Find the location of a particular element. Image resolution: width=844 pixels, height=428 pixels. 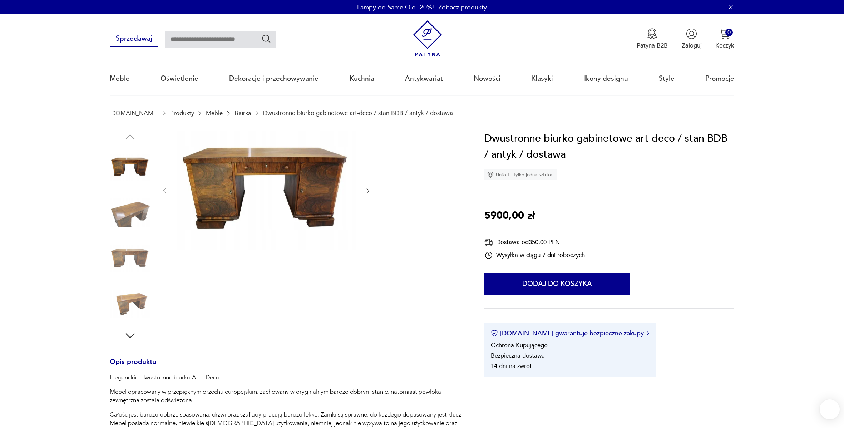

button: Zaloguj is located at coordinates (692, 39).